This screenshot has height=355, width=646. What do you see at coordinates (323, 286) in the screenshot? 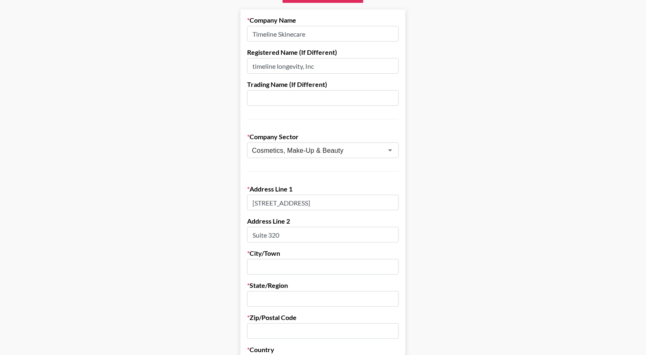
I see `label: State/Region` at bounding box center [323, 286].